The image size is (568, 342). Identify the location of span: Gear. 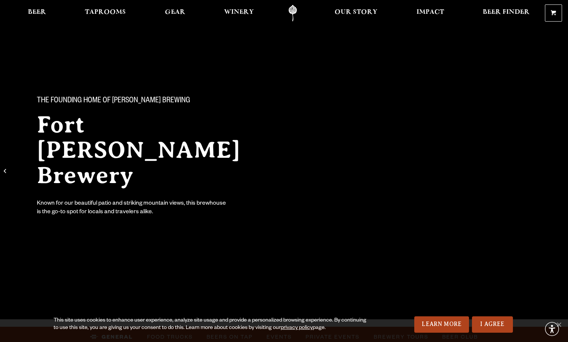
(175, 12).